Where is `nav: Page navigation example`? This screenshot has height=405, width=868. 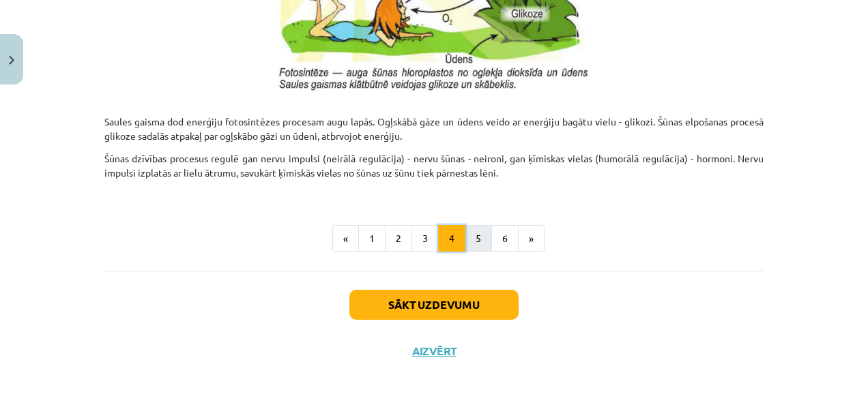
nav: Page navigation example is located at coordinates (434, 239).